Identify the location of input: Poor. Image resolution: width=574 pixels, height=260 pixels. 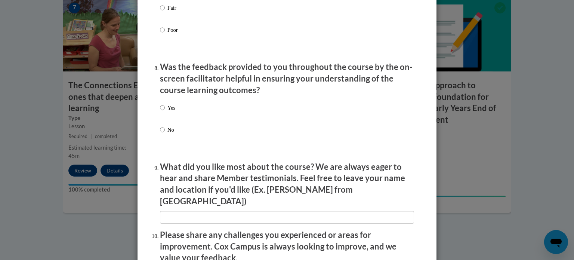
(162, 30).